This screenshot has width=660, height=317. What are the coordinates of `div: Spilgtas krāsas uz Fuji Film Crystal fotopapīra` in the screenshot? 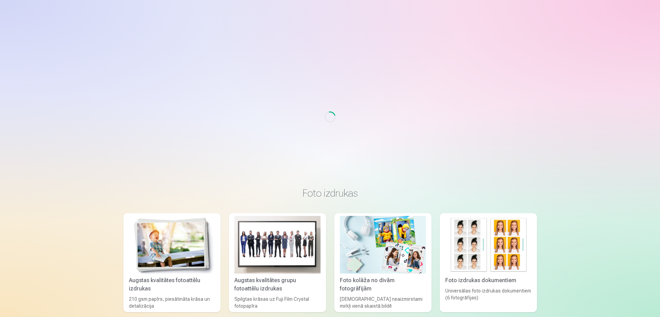 It's located at (277, 302).